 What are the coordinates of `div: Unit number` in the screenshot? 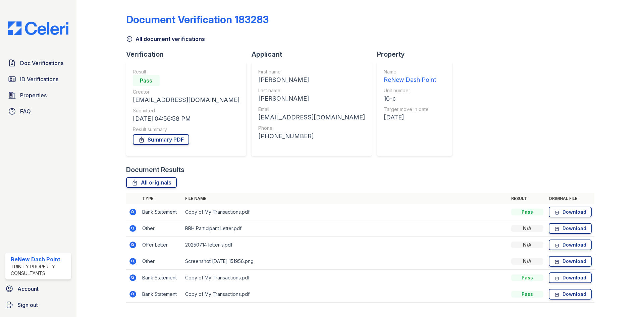 It's located at (410, 91).